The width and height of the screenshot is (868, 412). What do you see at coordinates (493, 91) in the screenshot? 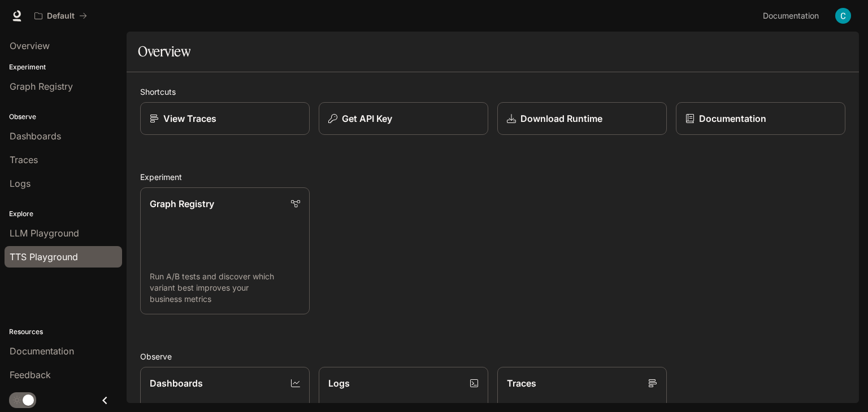
I see `h2: Shortcuts` at bounding box center [493, 91].